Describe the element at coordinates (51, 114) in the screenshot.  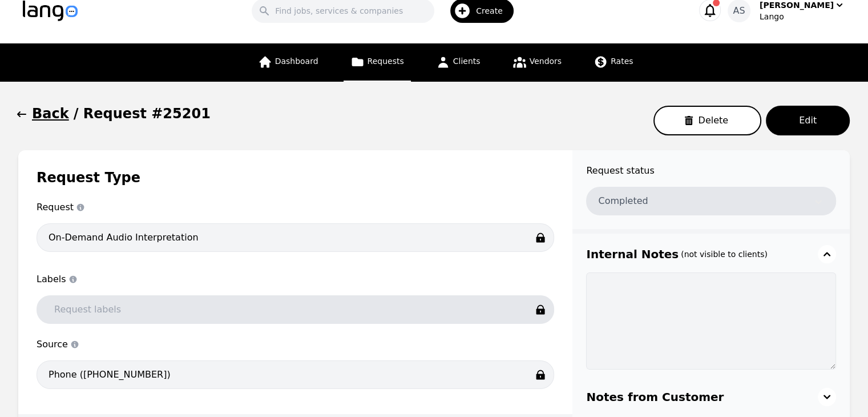
I see `h1: Back` at that location.